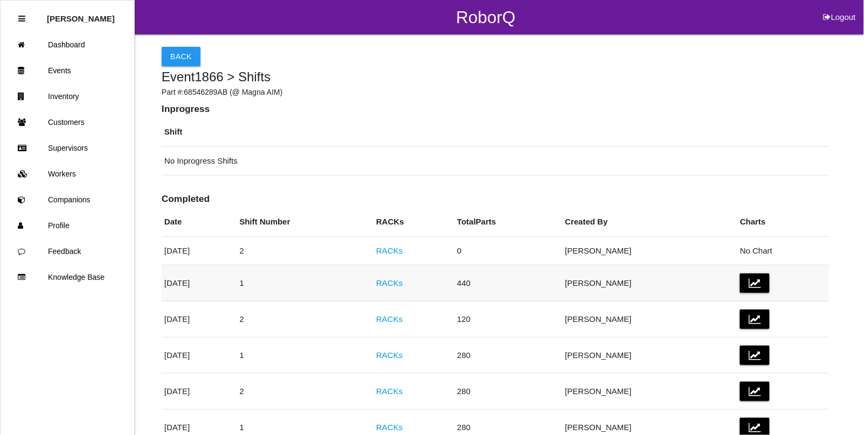  I want to click on a: Knowledge Base, so click(67, 277).